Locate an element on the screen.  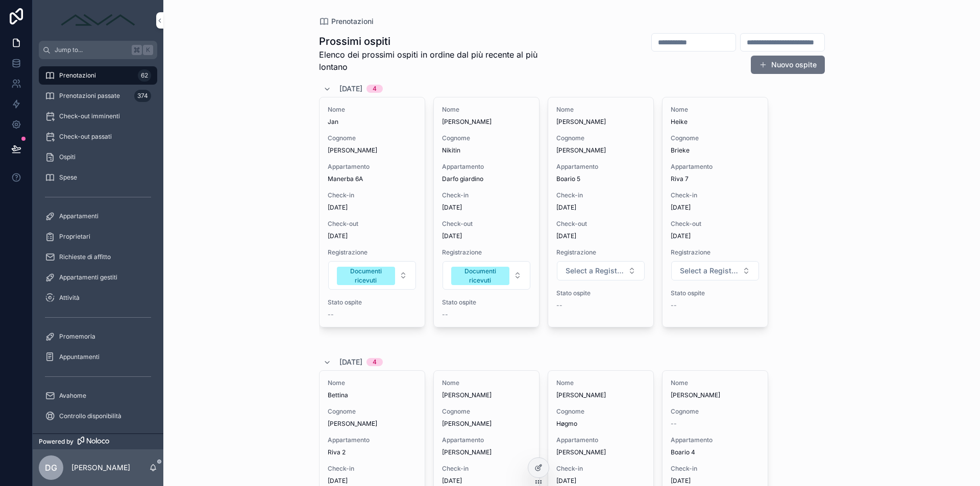
span: Proprietari is located at coordinates (75, 237).